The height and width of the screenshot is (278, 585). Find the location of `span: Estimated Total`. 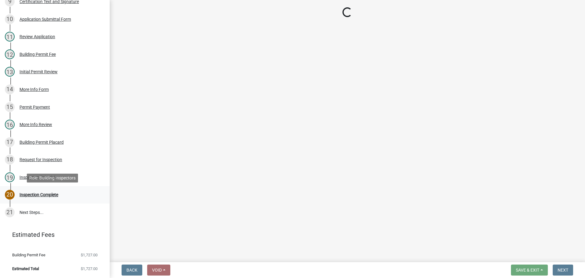

span: Estimated Total is located at coordinates (26, 268).